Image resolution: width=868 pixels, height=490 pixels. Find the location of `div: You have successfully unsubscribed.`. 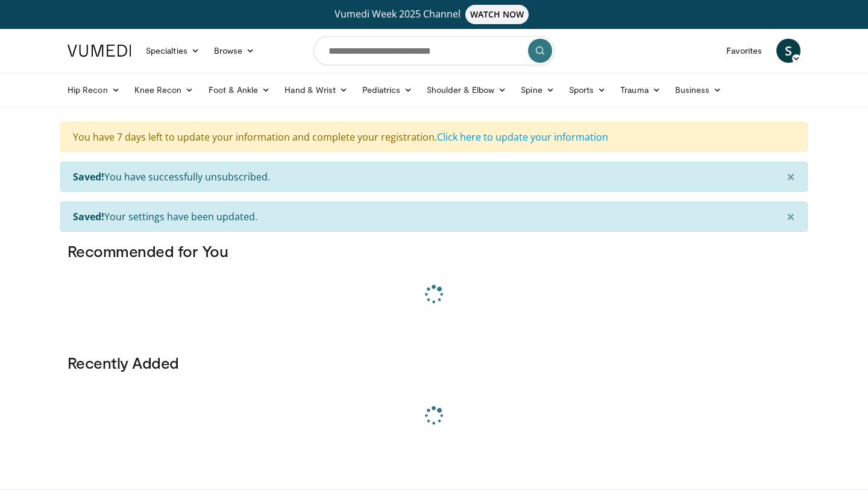

div: You have successfully unsubscribed. is located at coordinates (434, 177).